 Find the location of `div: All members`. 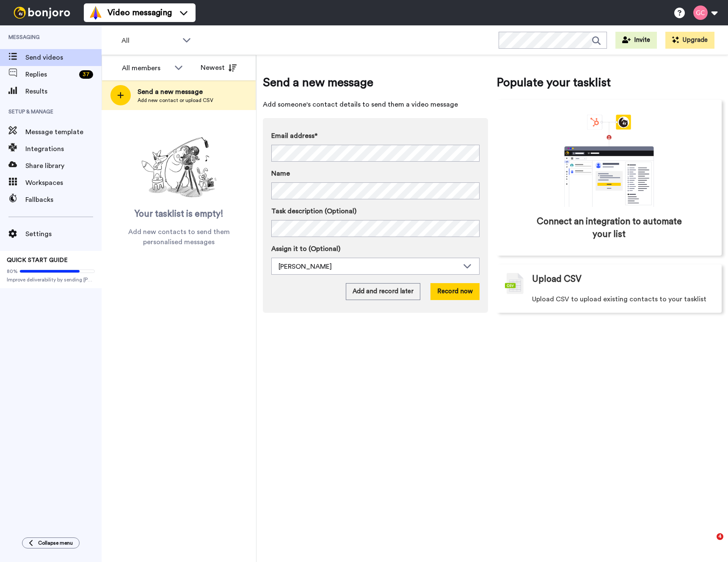

div: All members is located at coordinates (146, 68).